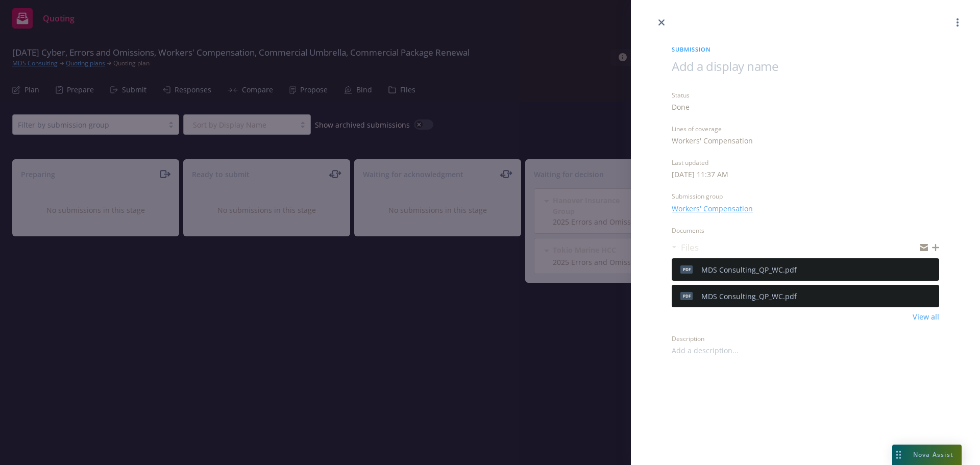 The image size is (980, 465). What do you see at coordinates (712, 208) in the screenshot?
I see `a: Workers' Compensation` at bounding box center [712, 208].